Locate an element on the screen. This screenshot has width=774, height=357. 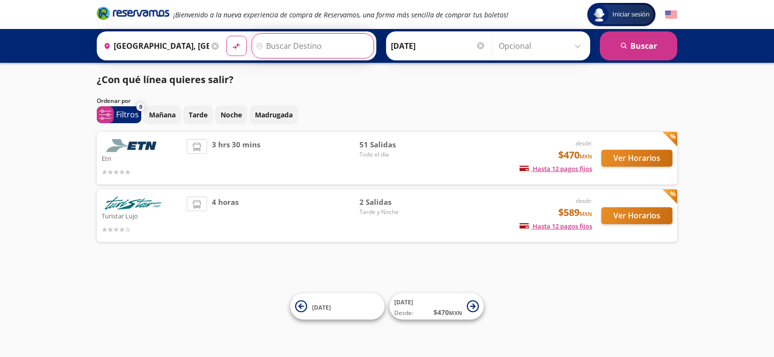
p: Mañana is located at coordinates (162, 115).